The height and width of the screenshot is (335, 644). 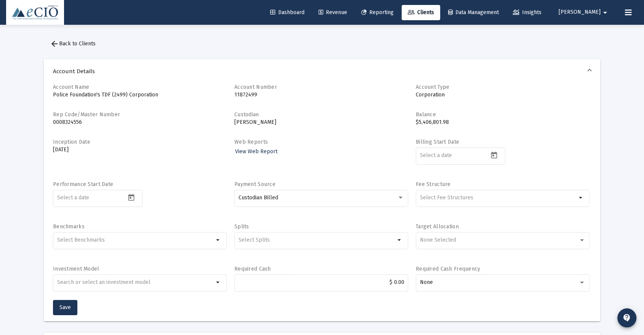 What do you see at coordinates (83, 184) in the screenshot?
I see `label: Performance Start Date` at bounding box center [83, 184].